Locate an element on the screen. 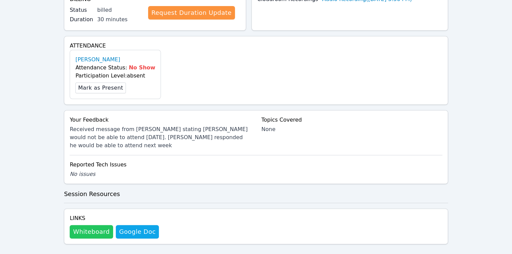 This screenshot has width=512, height=254. h3: Session Resources is located at coordinates (256, 194).